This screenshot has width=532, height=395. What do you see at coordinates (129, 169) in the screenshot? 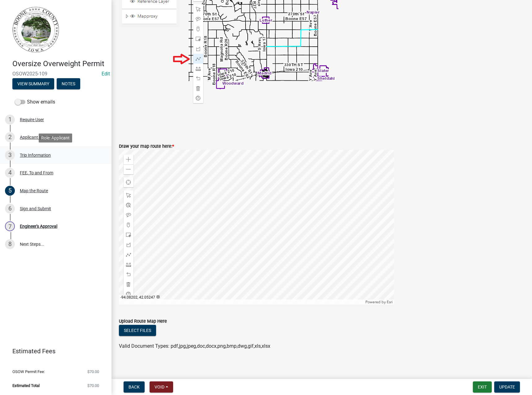
I see `div: Zoom out` at bounding box center [129, 169].